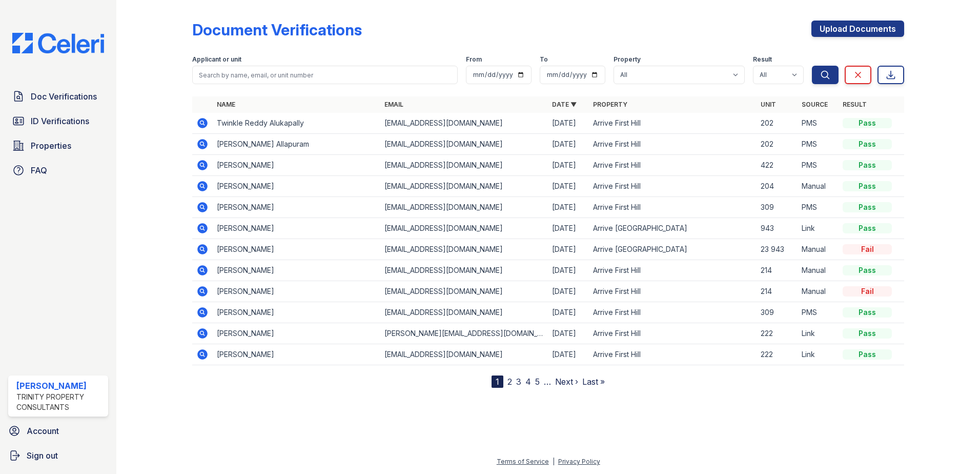 The width and height of the screenshot is (980, 474). I want to click on a: Sign out, so click(58, 455).